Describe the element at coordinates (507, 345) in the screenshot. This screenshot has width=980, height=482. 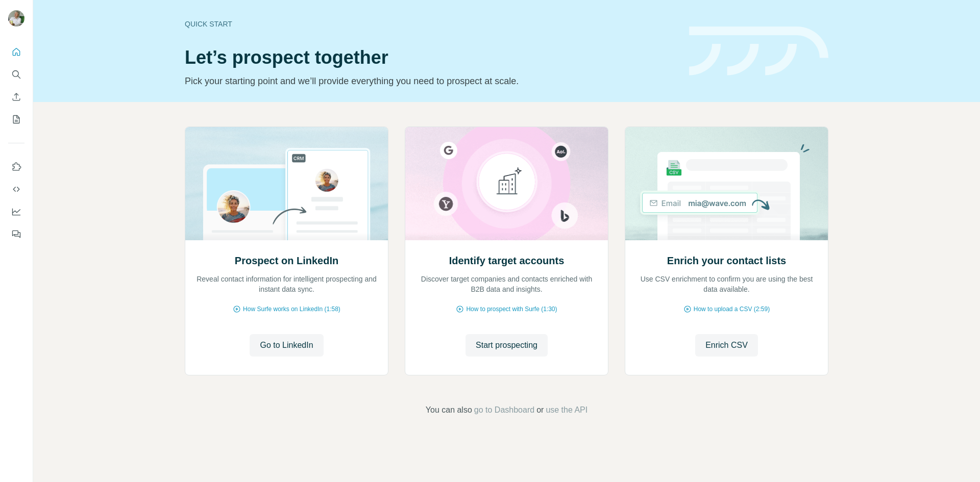
I see `span: Start prospecting` at that location.